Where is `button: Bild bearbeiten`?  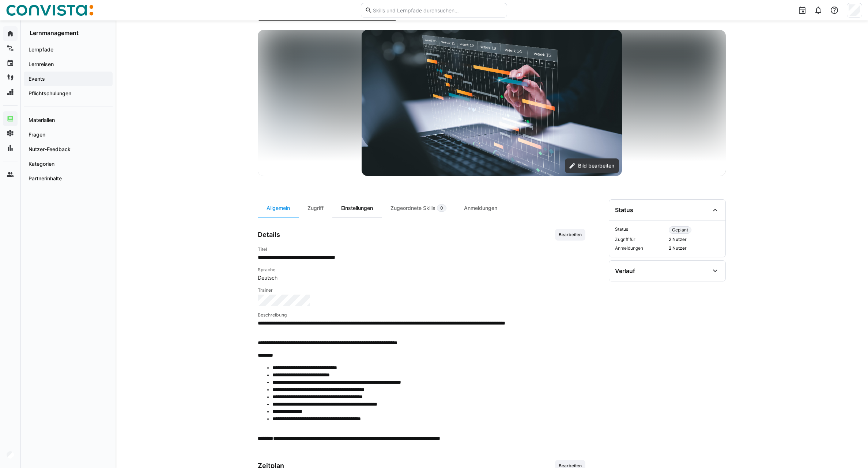
button: Bild bearbeiten is located at coordinates (592, 166).